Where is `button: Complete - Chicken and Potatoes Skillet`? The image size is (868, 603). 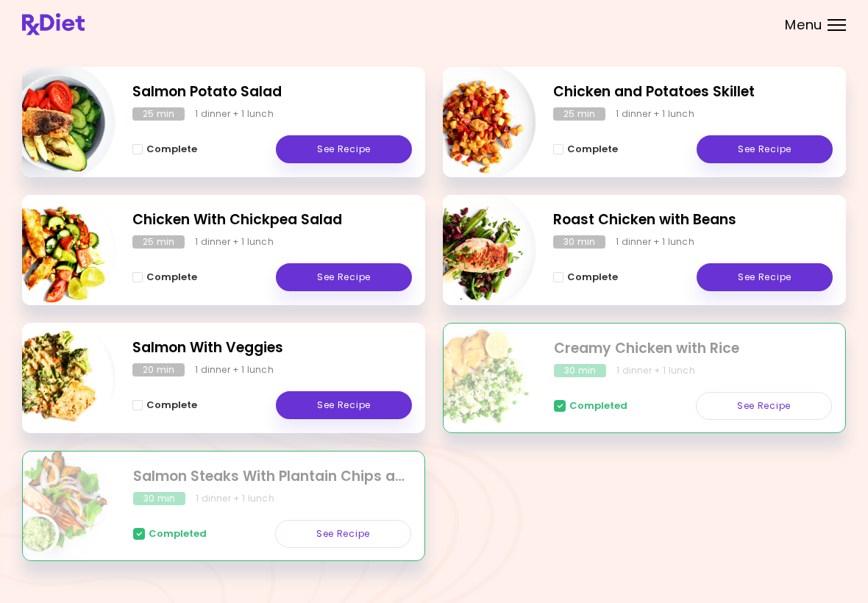
button: Complete - Chicken and Potatoes Skillet is located at coordinates (586, 149).